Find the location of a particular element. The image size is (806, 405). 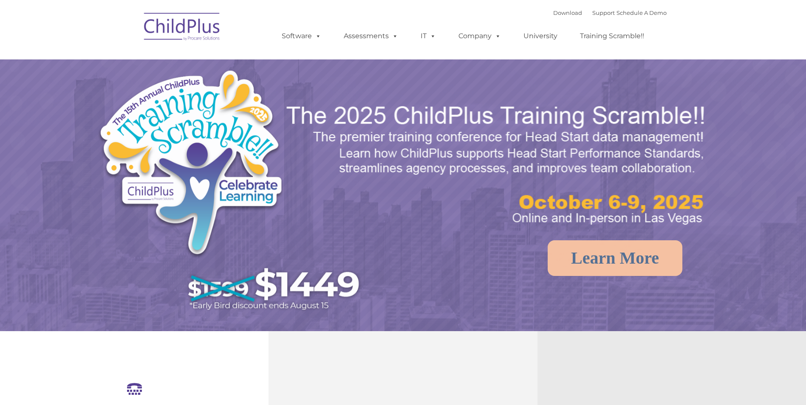

a: IT is located at coordinates (428, 36).